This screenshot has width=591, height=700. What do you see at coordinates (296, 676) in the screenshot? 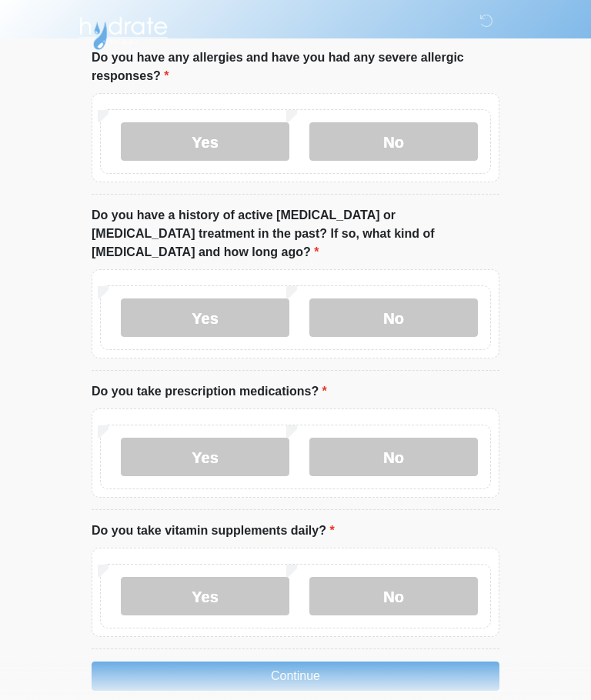
I see `button: Continue` at bounding box center [296, 676].